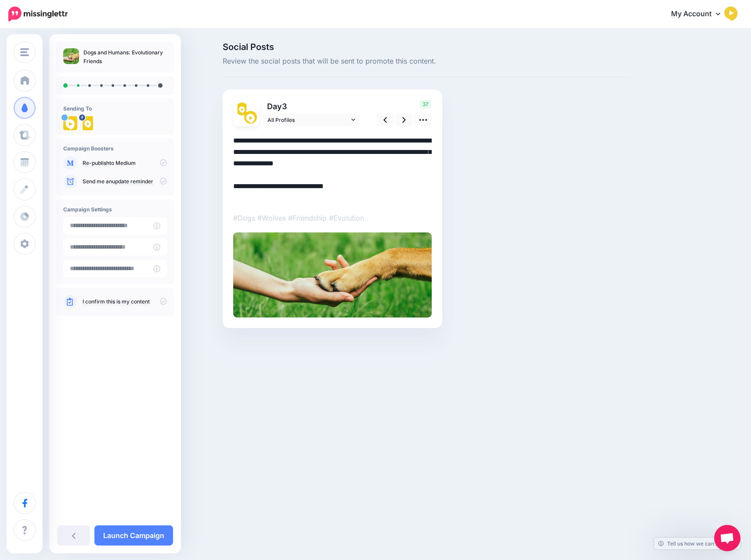 Image resolution: width=751 pixels, height=560 pixels. I want to click on img: Missinglettr, so click(38, 14).